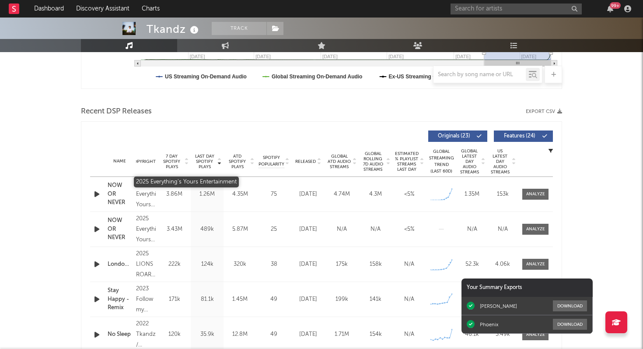  What do you see at coordinates (207, 299) in the screenshot?
I see `div: 81.1k` at bounding box center [207, 299].